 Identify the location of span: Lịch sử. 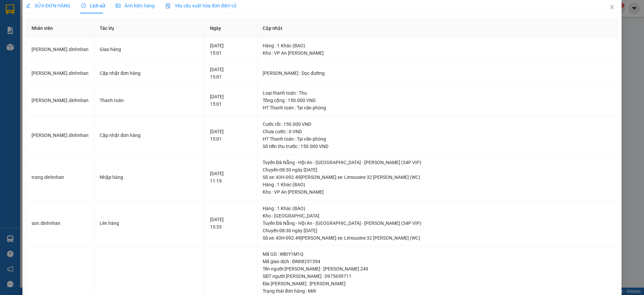
(93, 6).